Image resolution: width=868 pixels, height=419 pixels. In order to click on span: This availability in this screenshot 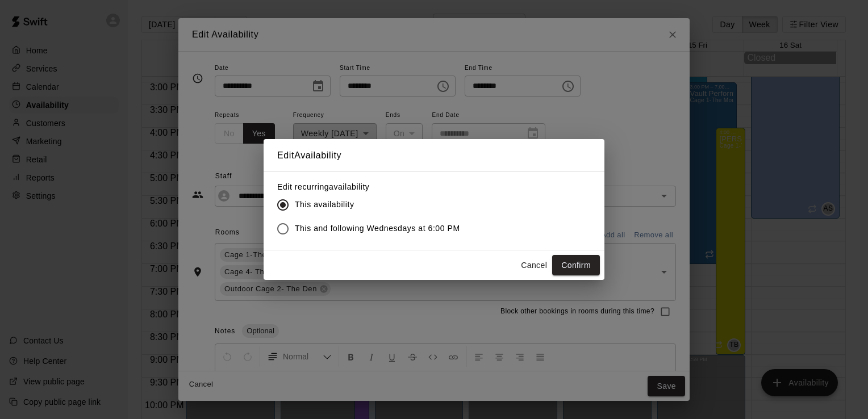, I will do `click(324, 204)`.